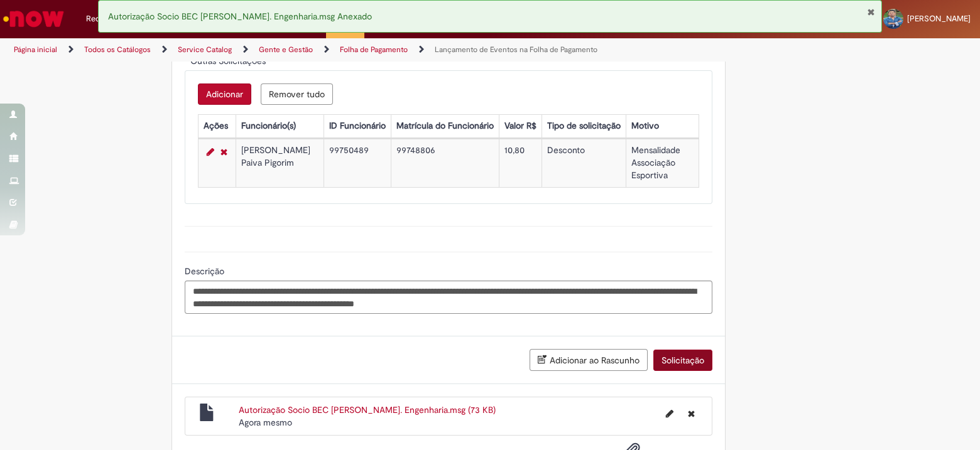 This screenshot has height=450, width=980. I want to click on a: Página inicial, so click(35, 49).